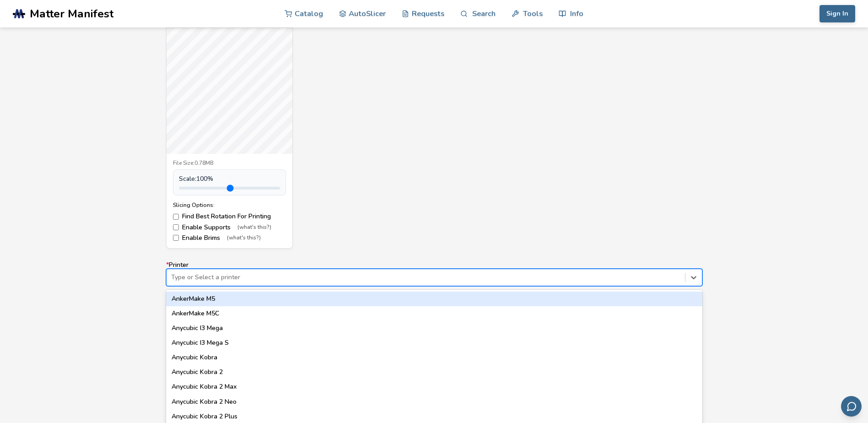 The image size is (868, 423). I want to click on button: Sign In, so click(838, 14).